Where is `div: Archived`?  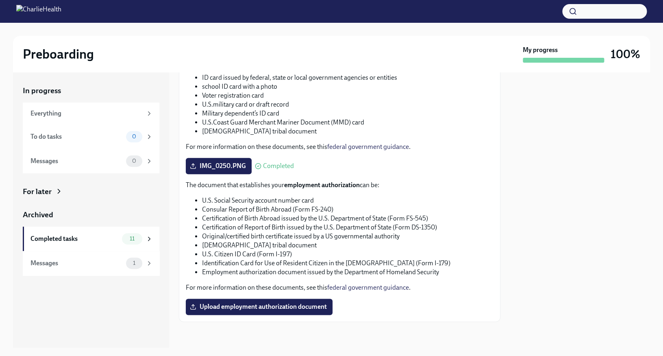 div: Archived is located at coordinates (91, 215).